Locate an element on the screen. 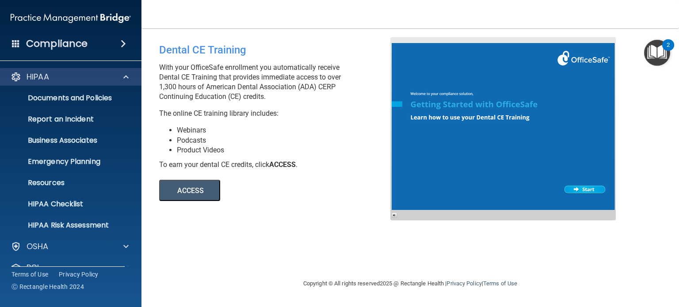 The image size is (679, 307). img: PMB logo is located at coordinates (71, 18).